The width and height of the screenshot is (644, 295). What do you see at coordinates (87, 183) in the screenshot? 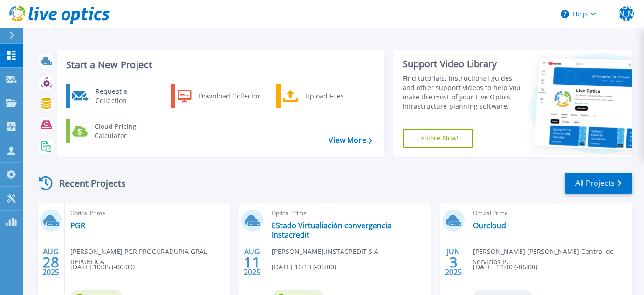
I see `div: Recent Projects` at bounding box center [87, 183].